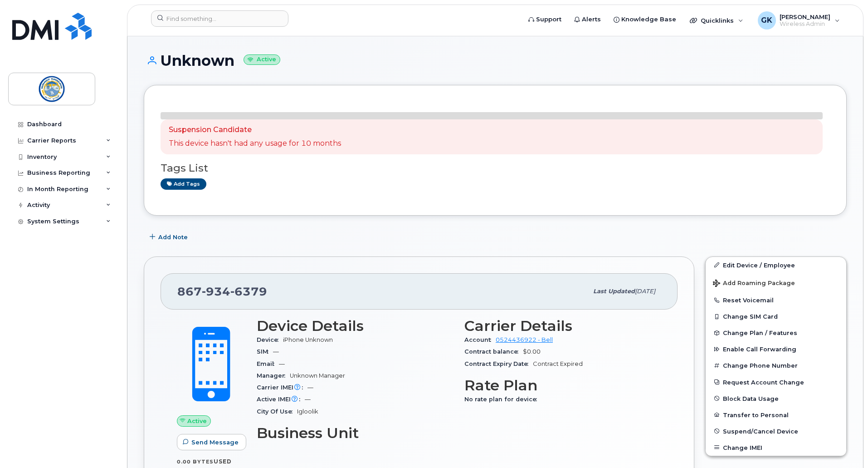  What do you see at coordinates (173, 237) in the screenshot?
I see `span: Add Note` at bounding box center [173, 237].